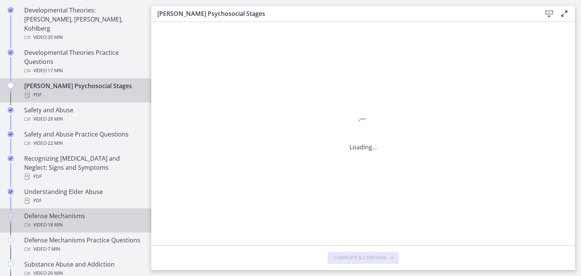  I want to click on div: Developmental Theories Practice Questions, so click(83, 62).